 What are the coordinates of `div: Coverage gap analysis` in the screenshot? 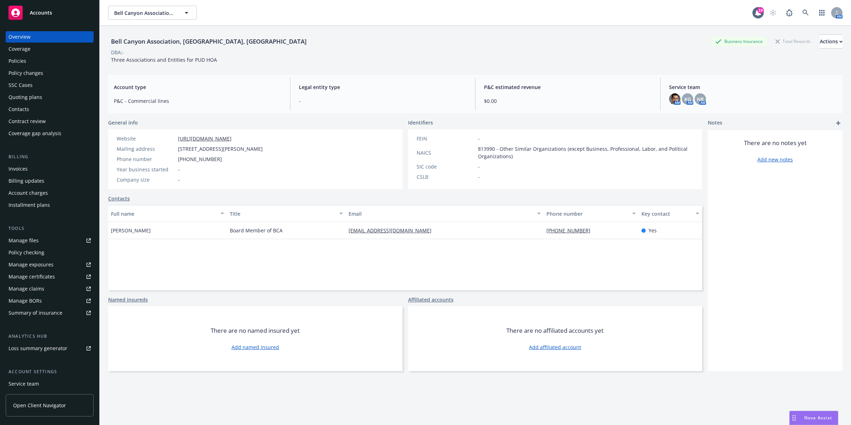 It's located at (35, 133).